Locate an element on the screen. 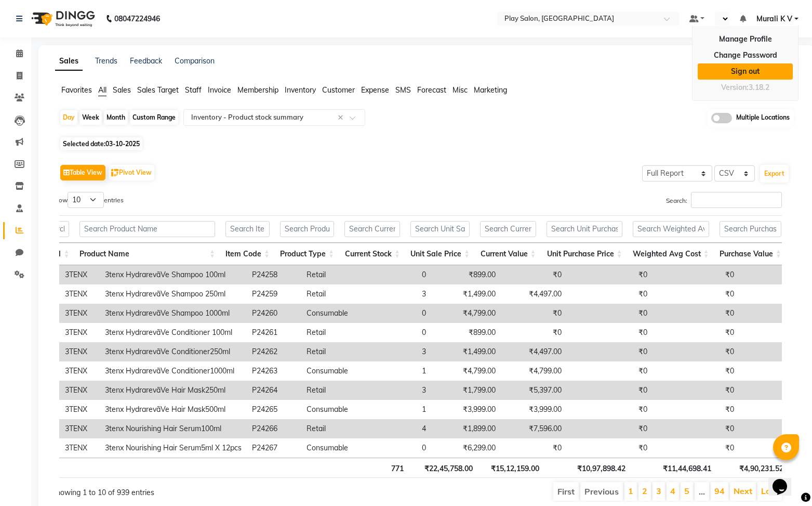 The image size is (812, 506). span: Customer is located at coordinates (338, 90).